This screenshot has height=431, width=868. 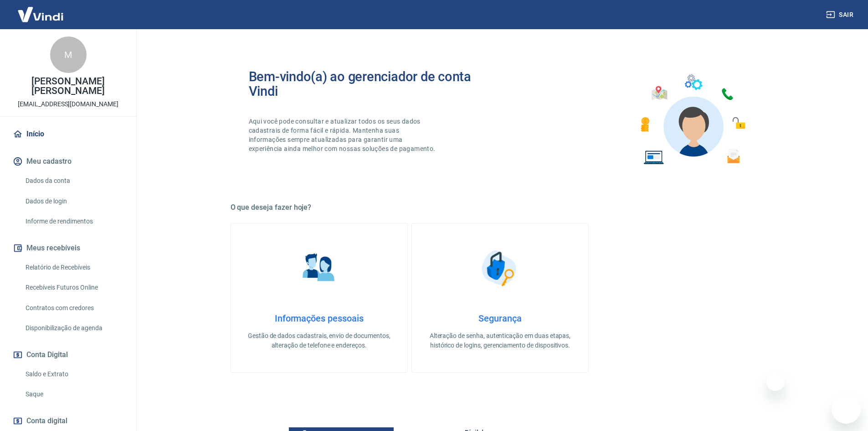 I want to click on button: Meu cadastro, so click(x=68, y=161).